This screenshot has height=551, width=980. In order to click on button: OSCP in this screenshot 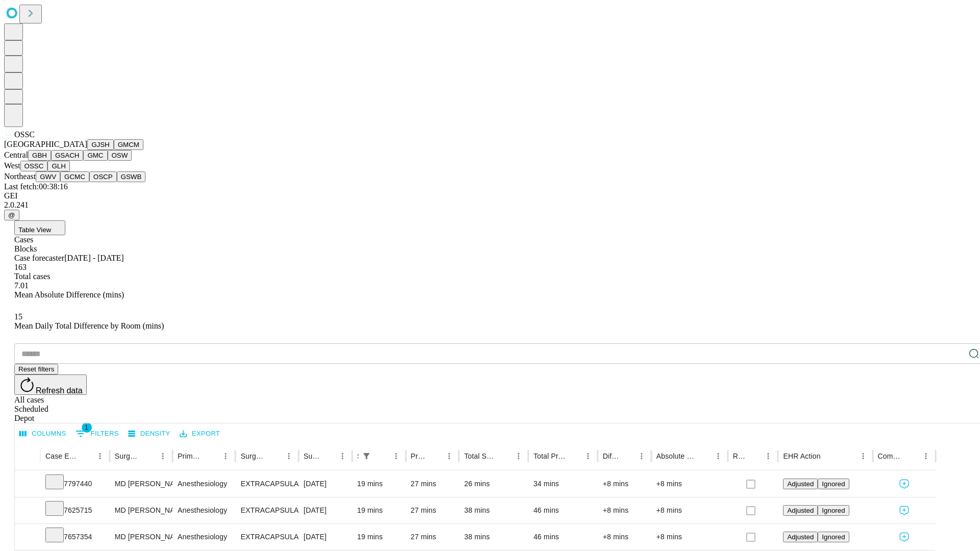, I will do `click(103, 177)`.